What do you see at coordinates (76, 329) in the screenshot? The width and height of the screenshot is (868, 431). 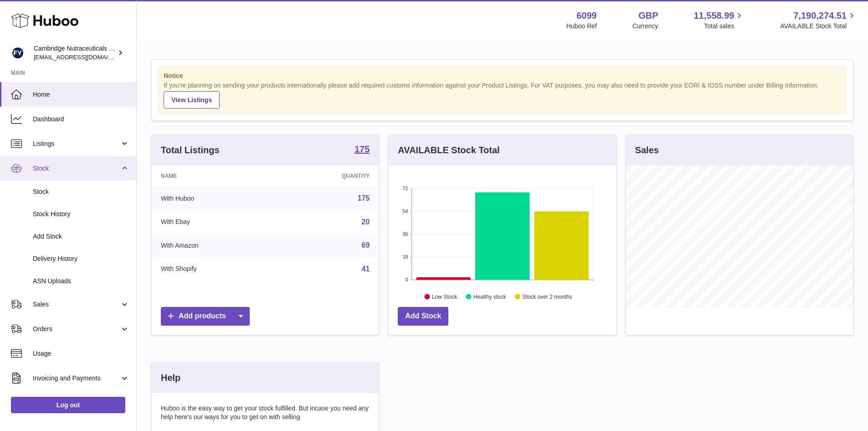 I see `span: Orders` at bounding box center [76, 329].